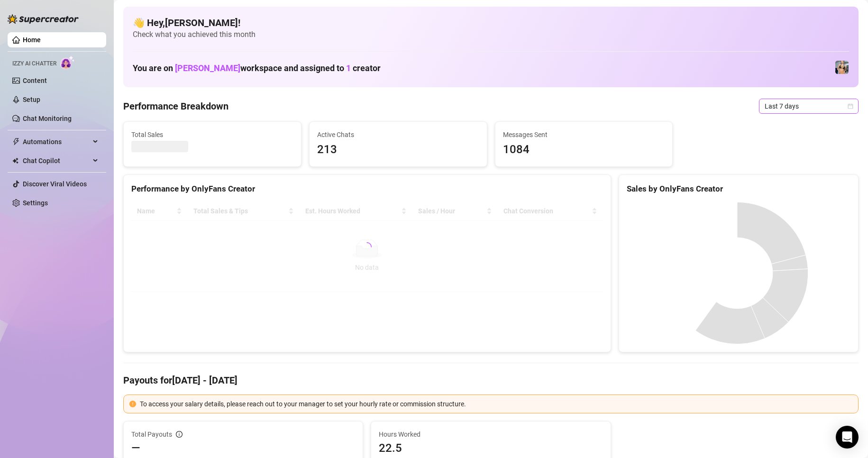  What do you see at coordinates (256, 69) in the screenshot?
I see `h1: You are on workspace and assigned to creator` at bounding box center [256, 69].